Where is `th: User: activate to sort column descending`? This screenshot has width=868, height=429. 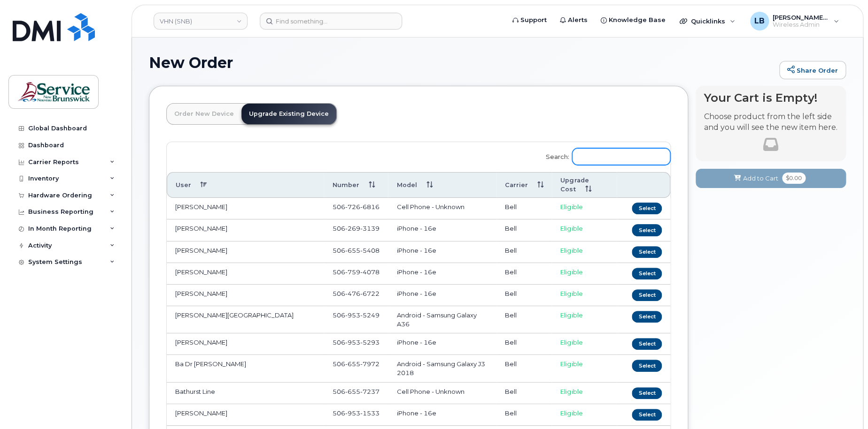 th: User: activate to sort column descending is located at coordinates (245, 186).